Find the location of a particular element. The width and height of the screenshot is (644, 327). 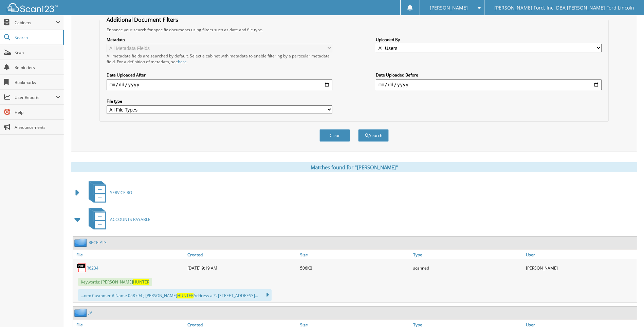

input: start is located at coordinates (219, 85).